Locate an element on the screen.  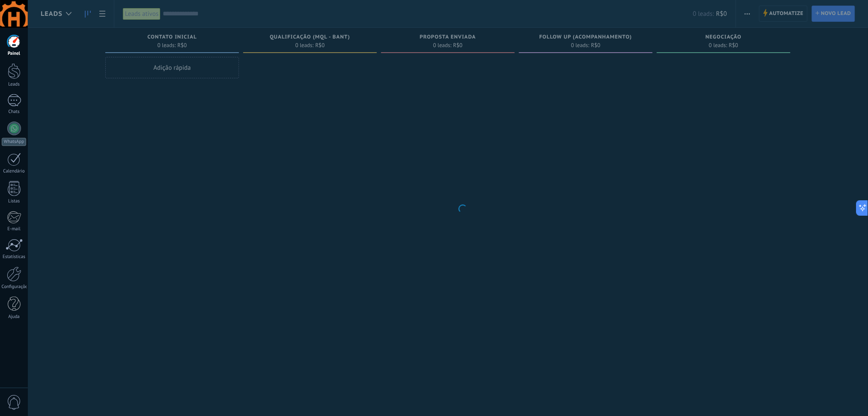
div: E-mail is located at coordinates (14, 229).